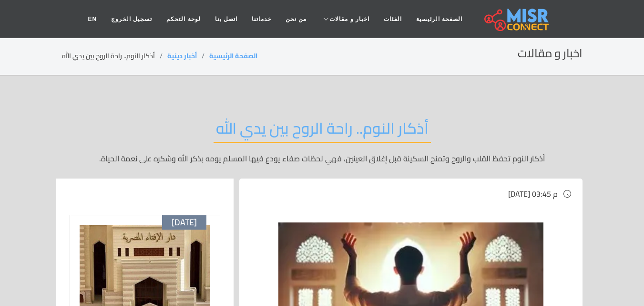 This screenshot has height=306, width=644. I want to click on a: تسجيل الخروج, so click(131, 19).